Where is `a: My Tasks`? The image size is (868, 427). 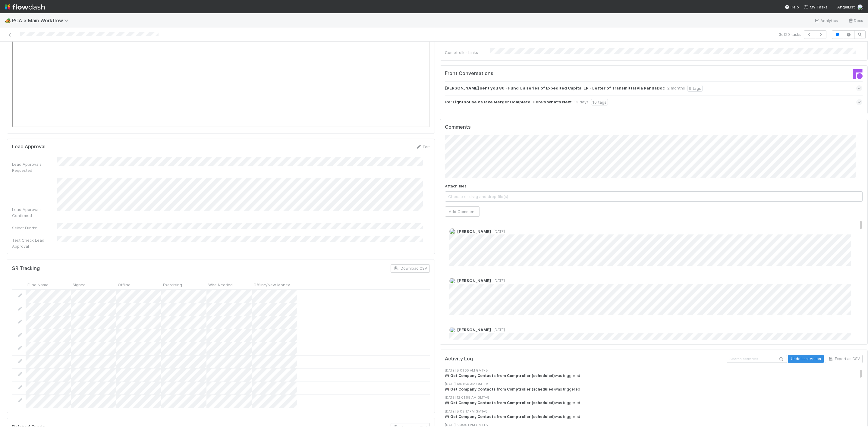 a: My Tasks is located at coordinates (815, 7).